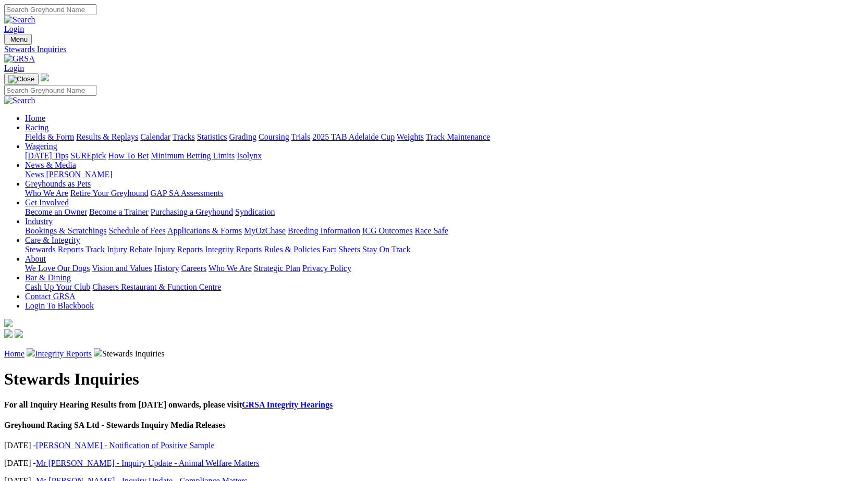 This screenshot has width=868, height=481. Describe the element at coordinates (36, 127) in the screenshot. I see `a: Racing` at that location.